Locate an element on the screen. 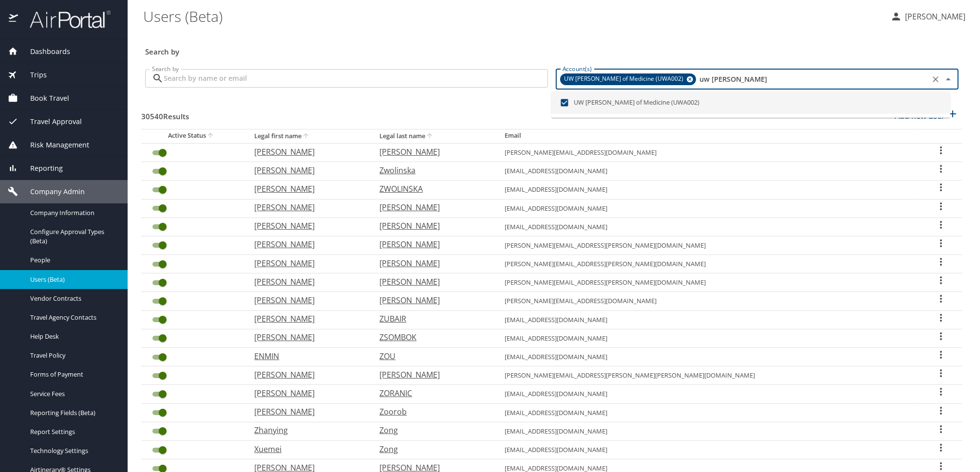  span: Company Information is located at coordinates (73, 213).